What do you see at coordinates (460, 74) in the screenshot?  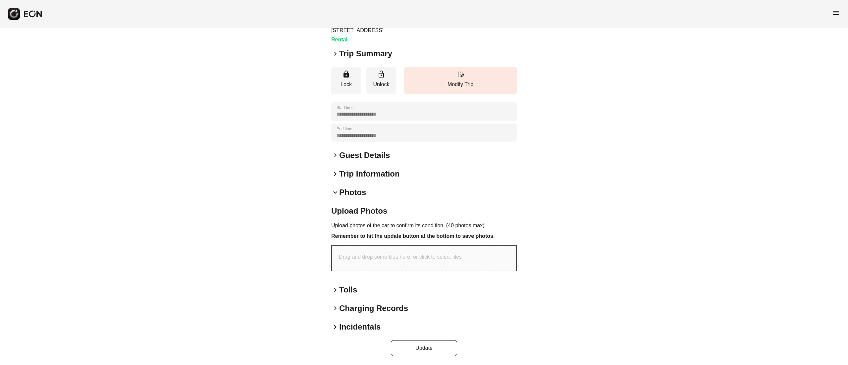 I see `span: edit_road` at bounding box center [460, 74].